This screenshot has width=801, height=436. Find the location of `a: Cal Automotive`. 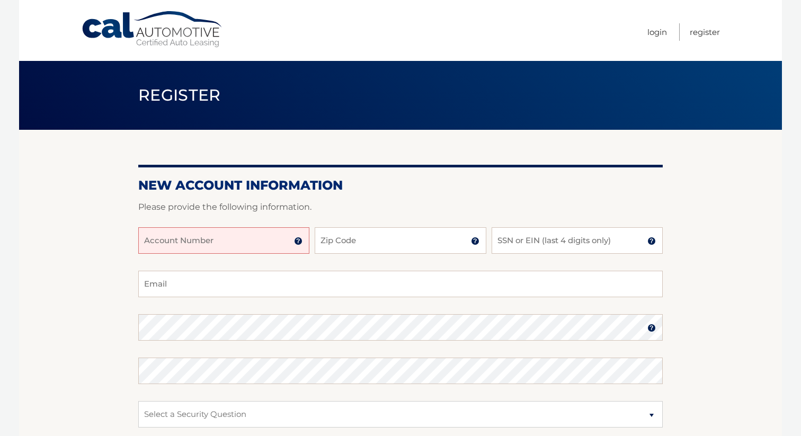

a: Cal Automotive is located at coordinates (153, 29).